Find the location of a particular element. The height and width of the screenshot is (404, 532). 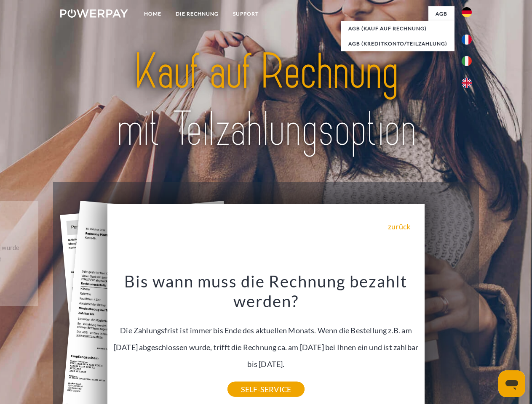

img: fr is located at coordinates (467, 40).